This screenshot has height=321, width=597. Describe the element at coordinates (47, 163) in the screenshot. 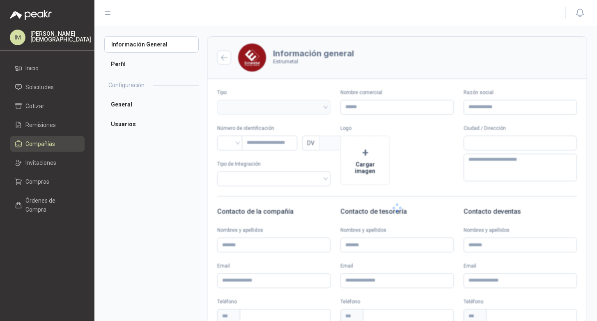

I see `a: Invitaciones` at that location.